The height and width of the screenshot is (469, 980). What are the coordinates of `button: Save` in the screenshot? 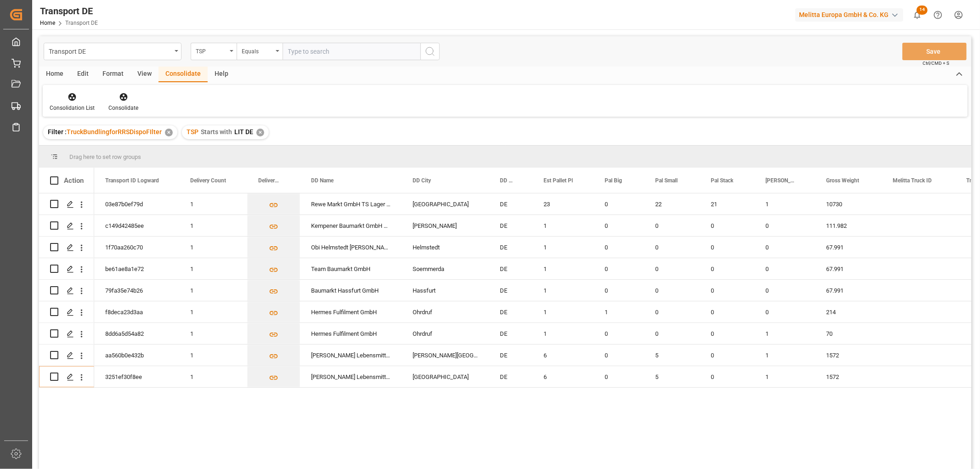 It's located at (934, 52).